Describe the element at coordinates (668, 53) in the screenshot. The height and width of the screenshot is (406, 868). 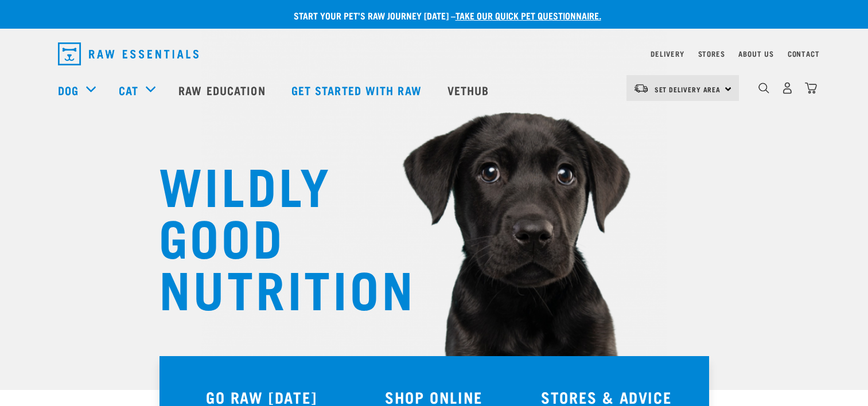
I see `a: Delivery` at that location.